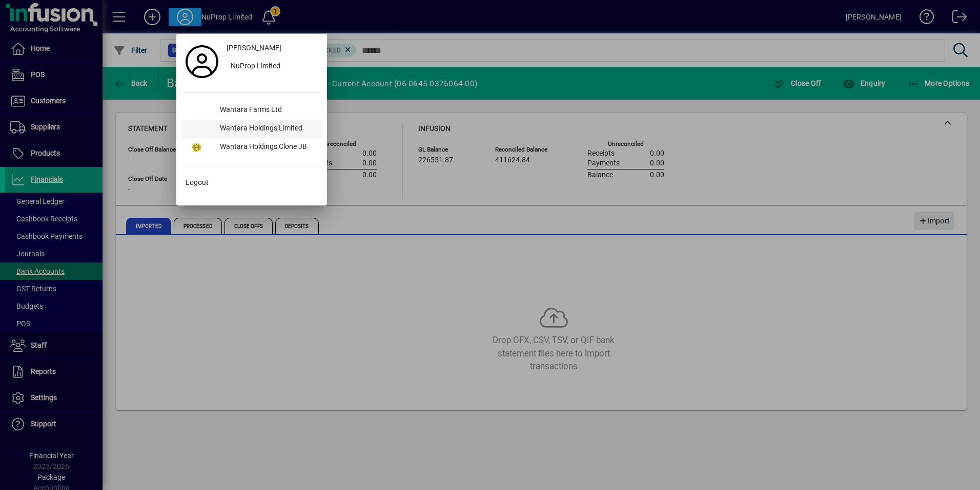 Image resolution: width=980 pixels, height=490 pixels. I want to click on button: Logout, so click(252, 183).